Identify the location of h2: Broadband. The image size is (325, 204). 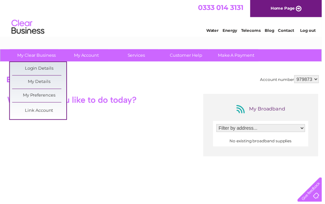
(164, 82).